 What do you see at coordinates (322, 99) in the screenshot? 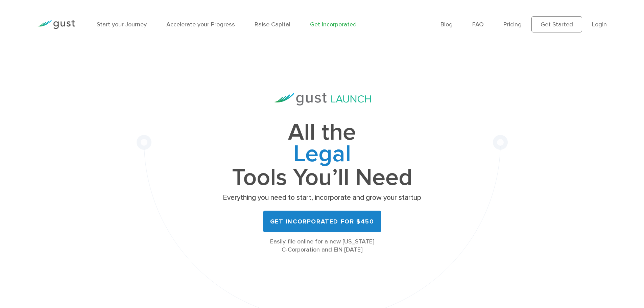
I see `img: Gust Launch Logo` at bounding box center [322, 99].